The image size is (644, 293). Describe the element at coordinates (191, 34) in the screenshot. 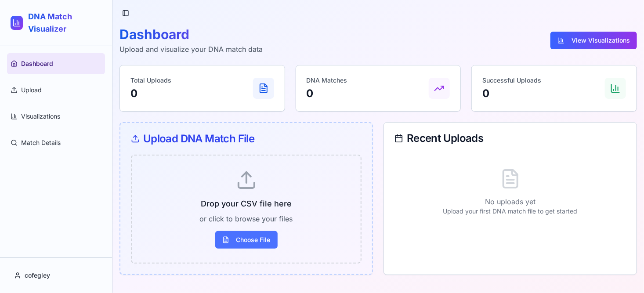

I see `h1: Dashboard` at that location.